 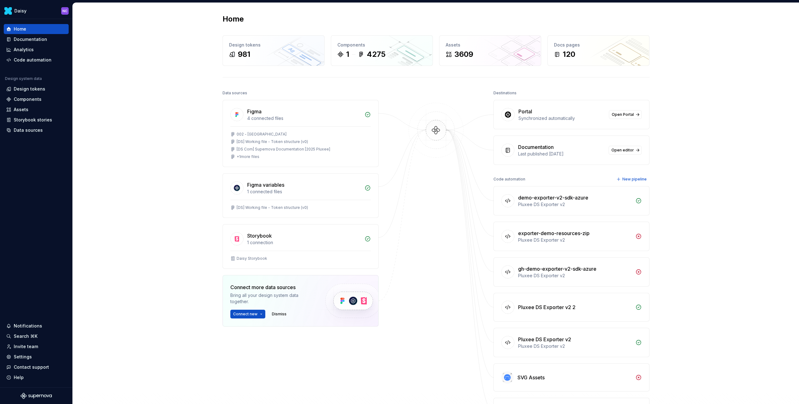 What do you see at coordinates (348, 54) in the screenshot?
I see `div: 1` at bounding box center [348, 54].